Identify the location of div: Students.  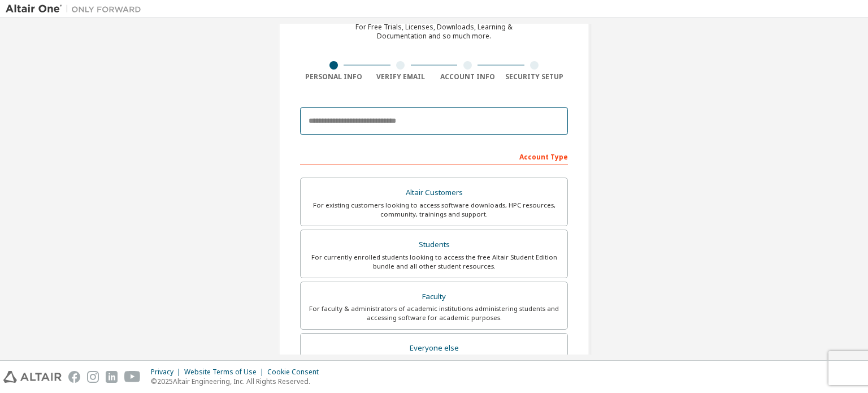
(434, 245).